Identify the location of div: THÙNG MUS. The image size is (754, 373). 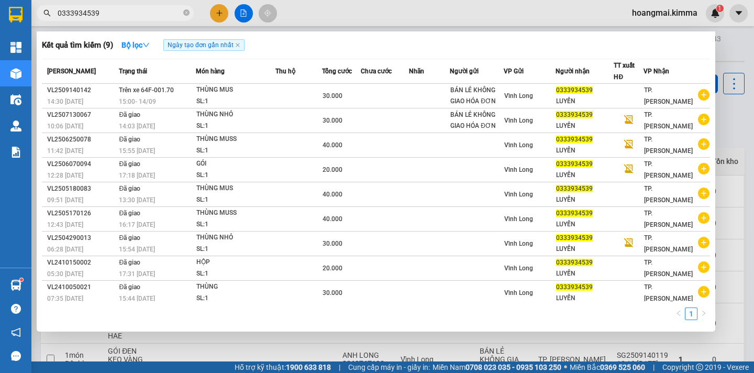
(235, 188).